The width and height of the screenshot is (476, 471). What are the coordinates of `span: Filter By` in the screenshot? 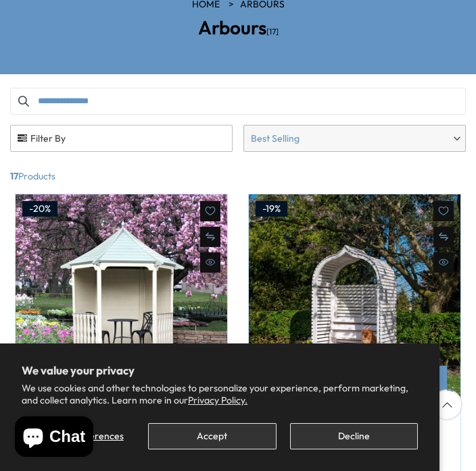 It's located at (121, 138).